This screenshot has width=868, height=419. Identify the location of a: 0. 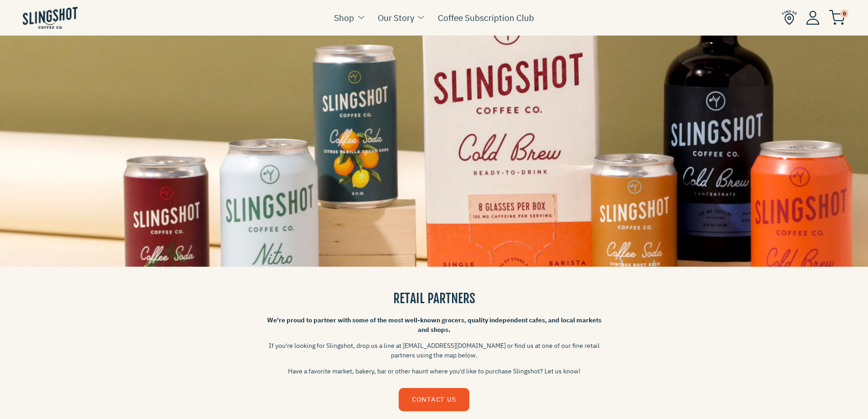
(837, 17).